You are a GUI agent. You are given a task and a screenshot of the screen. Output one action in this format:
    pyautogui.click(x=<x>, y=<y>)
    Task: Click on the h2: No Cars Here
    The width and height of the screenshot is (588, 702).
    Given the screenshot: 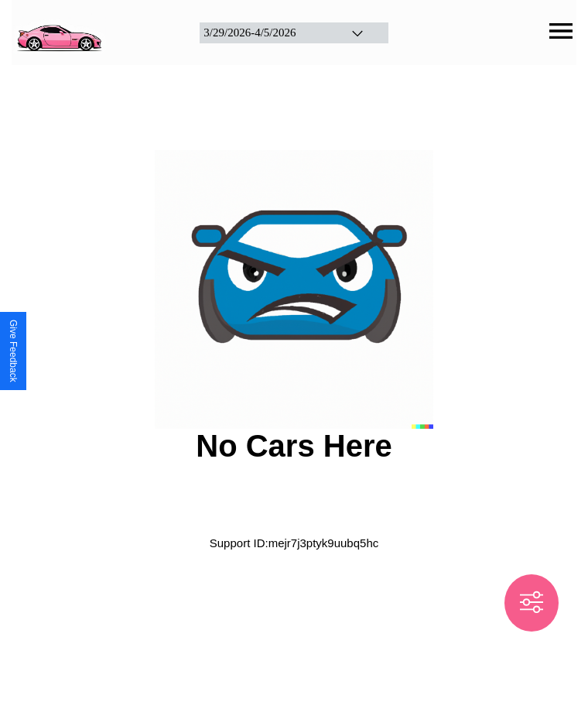 What is the action you would take?
    pyautogui.click(x=294, y=446)
    